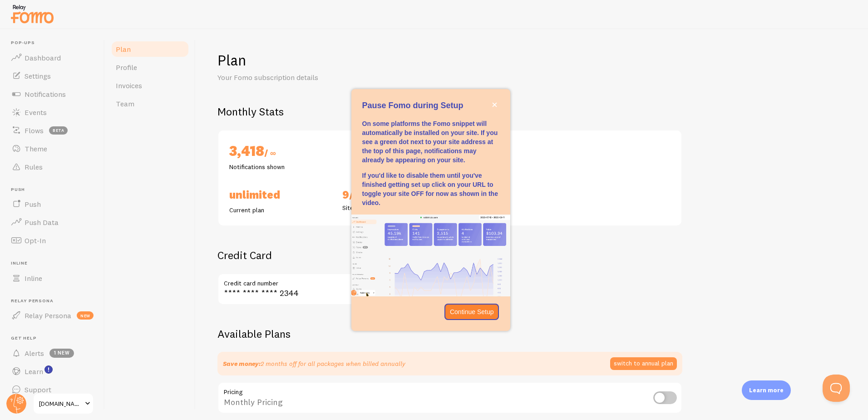  I want to click on span: Invoices, so click(129, 85).